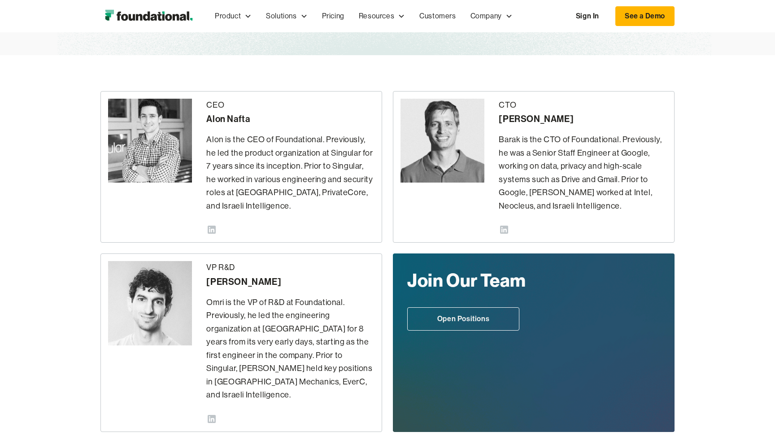 This screenshot has width=775, height=445. Describe the element at coordinates (290, 119) in the screenshot. I see `div: Alon Nafta` at that location.